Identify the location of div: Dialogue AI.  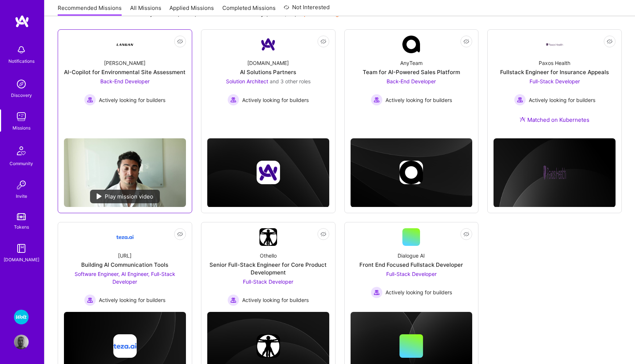
(411, 255).